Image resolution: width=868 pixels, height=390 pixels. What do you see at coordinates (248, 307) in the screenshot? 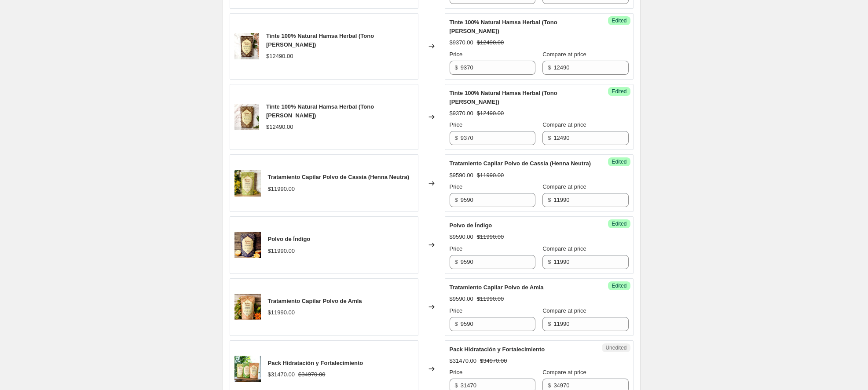
I see `img: tratamiento-capilar-polvo-de-amla-696293_80x.jpg` at bounding box center [248, 307].